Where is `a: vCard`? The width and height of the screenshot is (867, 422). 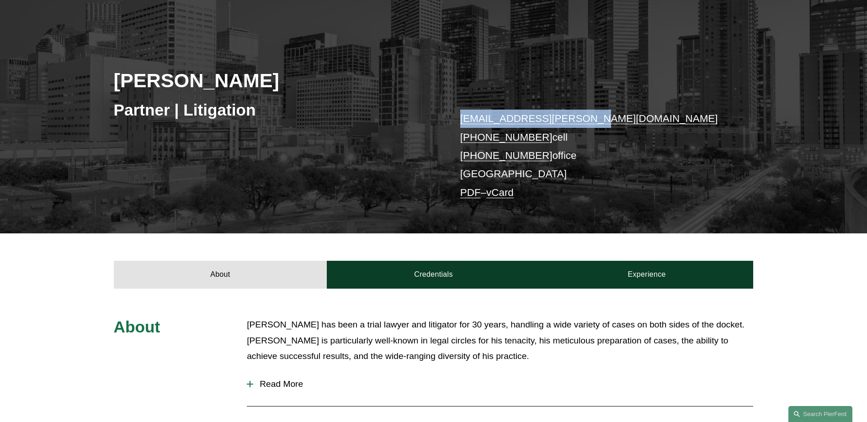
a: vCard is located at coordinates (500, 192).